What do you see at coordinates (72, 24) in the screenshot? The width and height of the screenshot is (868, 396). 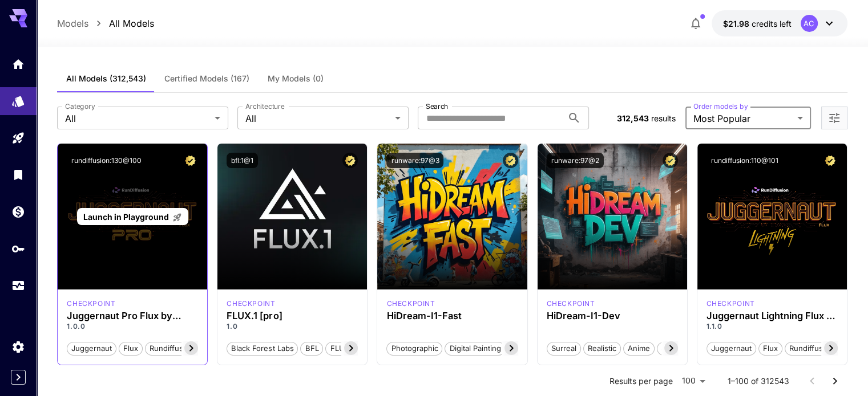 I see `p: Models` at bounding box center [72, 24].